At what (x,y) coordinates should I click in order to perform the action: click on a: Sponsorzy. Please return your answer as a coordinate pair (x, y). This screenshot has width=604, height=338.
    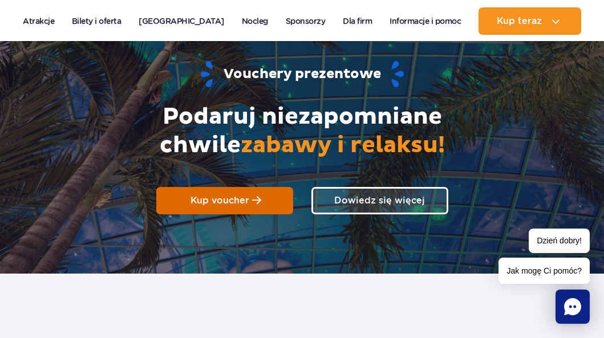
    Looking at the image, I should click on (306, 21).